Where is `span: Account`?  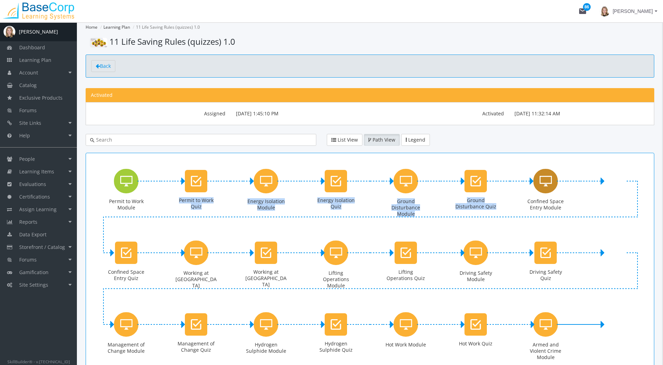
span: Account is located at coordinates (29, 72).